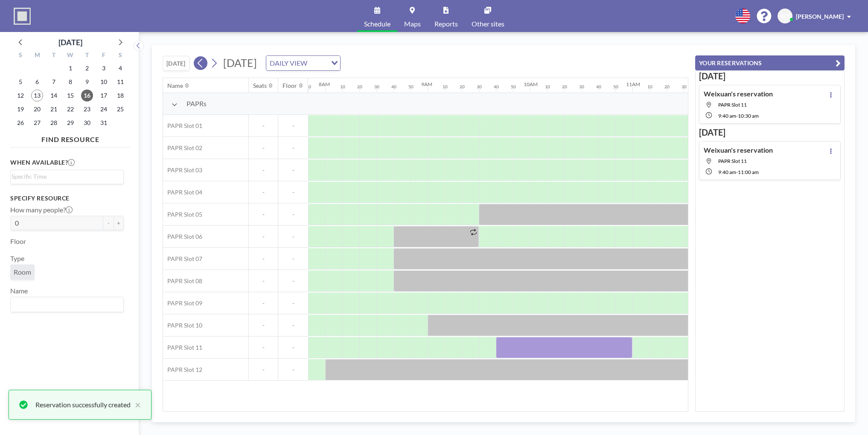 This screenshot has height=435, width=868. Describe the element at coordinates (54, 123) in the screenshot. I see `span: Tuesday, October 28, 2025` at that location.